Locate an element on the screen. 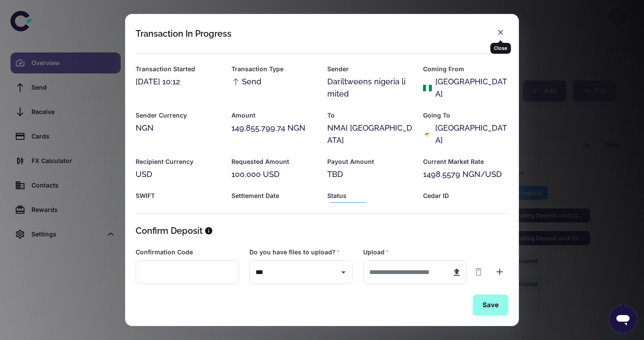  h6: Transaction Started is located at coordinates (178, 69).